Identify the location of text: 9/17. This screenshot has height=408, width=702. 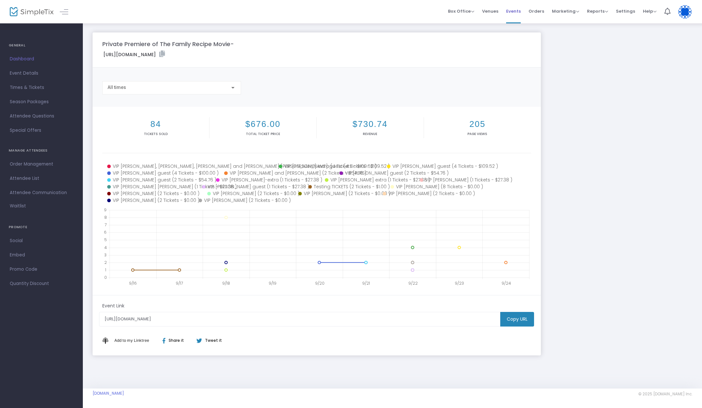
(179, 283).